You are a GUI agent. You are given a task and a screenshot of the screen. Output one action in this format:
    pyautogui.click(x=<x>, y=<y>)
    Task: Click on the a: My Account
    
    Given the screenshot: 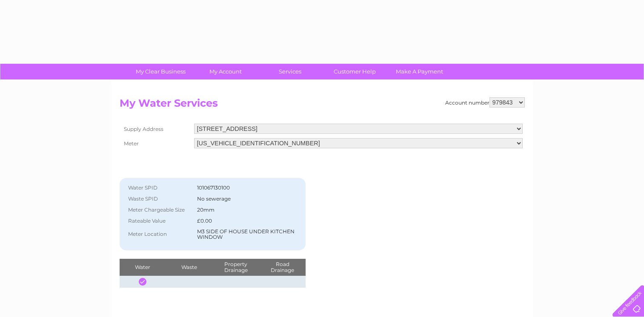 What is the action you would take?
    pyautogui.click(x=225, y=72)
    